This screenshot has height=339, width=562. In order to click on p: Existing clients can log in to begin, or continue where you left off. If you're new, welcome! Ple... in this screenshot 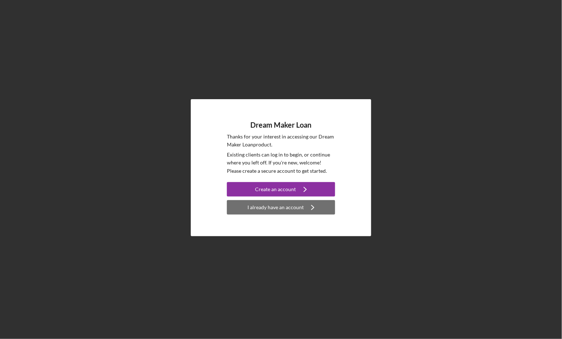, I will do `click(281, 163)`.